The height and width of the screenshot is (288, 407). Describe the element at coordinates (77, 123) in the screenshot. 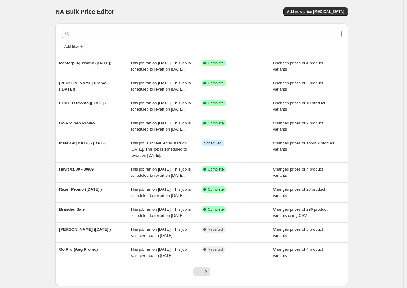

I see `span: Go Pro Sep Promo` at that location.